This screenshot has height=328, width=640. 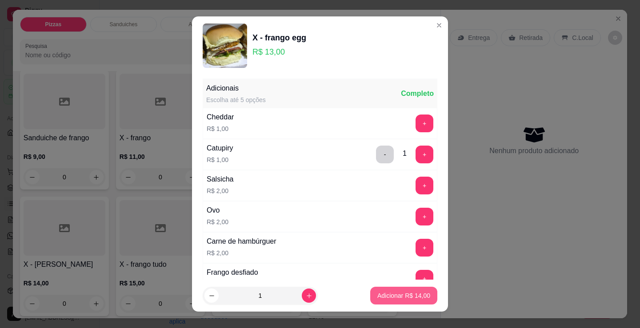 What do you see at coordinates (232, 273) in the screenshot?
I see `div: Frango desfiado` at bounding box center [232, 273].